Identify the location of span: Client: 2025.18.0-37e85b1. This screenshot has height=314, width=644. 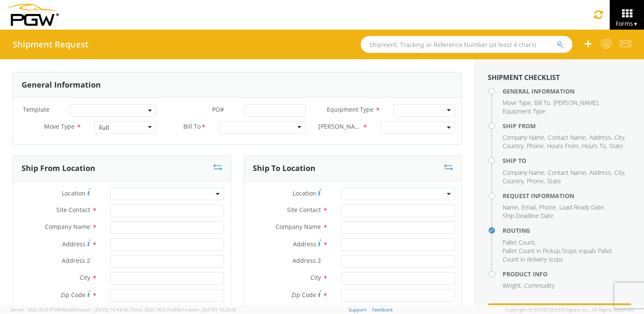
(183, 309).